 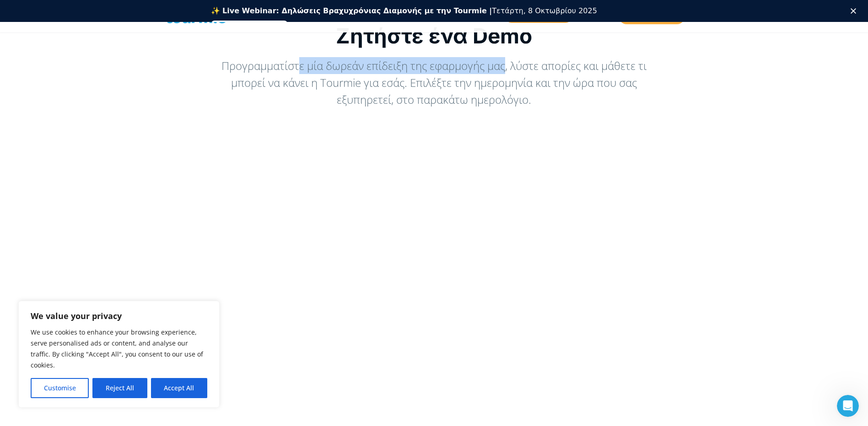 What do you see at coordinates (434, 82) in the screenshot?
I see `div: Προγραμματίστε μία δωρεάν επίδειξη της εφαρμογής μας, λύστε απορίες και μάθετε τι μπορεί να κάνει...` at bounding box center [434, 82].